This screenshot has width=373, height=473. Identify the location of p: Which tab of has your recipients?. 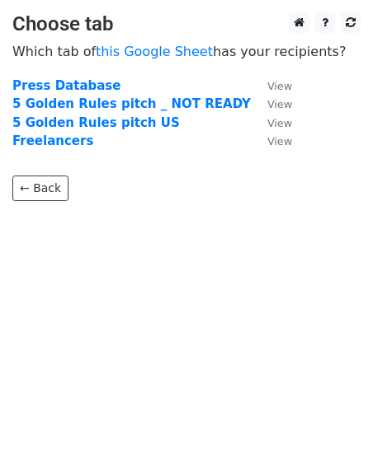
(186, 51).